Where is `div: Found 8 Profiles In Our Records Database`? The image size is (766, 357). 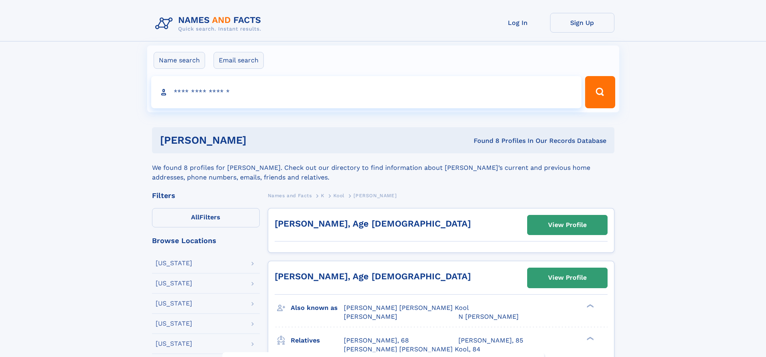
div: Found 8 Profiles In Our Records Database is located at coordinates (483, 141).